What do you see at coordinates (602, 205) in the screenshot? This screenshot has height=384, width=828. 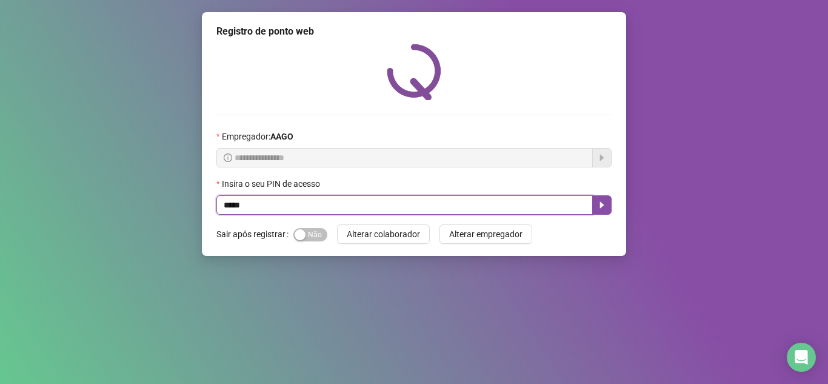 I see `span: caret-right` at bounding box center [602, 205].